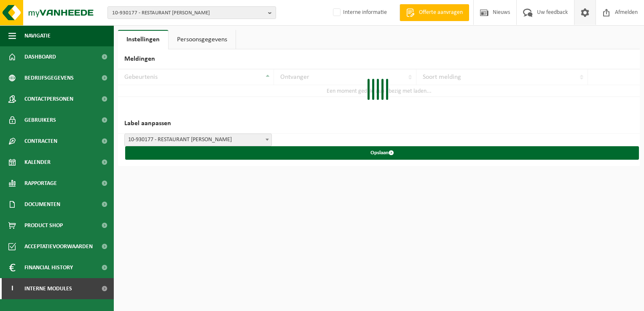  Describe the element at coordinates (49, 99) in the screenshot. I see `span: Contactpersonen` at that location.